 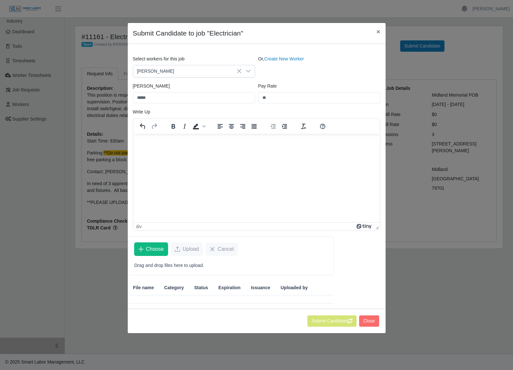 I want to click on span: Uploaded by, so click(x=294, y=288).